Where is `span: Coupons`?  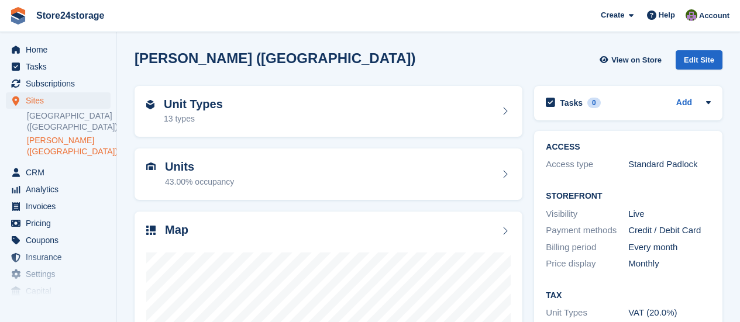
span: Coupons is located at coordinates (61, 241).